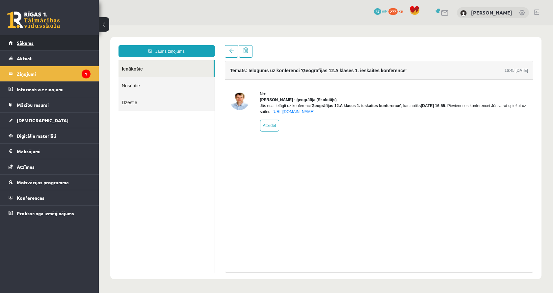 The width and height of the screenshot is (553, 293). What do you see at coordinates (141, 75) in the screenshot?
I see `img: Toms Krūmiņš - ģeogrāfija` at bounding box center [141, 75].